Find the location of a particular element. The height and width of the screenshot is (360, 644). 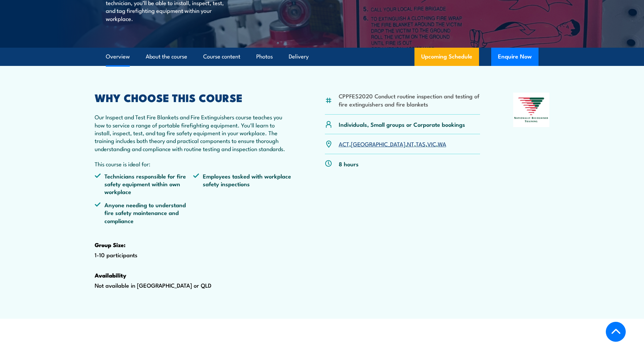

p: Individuals, Small groups or Corporate bookings is located at coordinates (402, 124).